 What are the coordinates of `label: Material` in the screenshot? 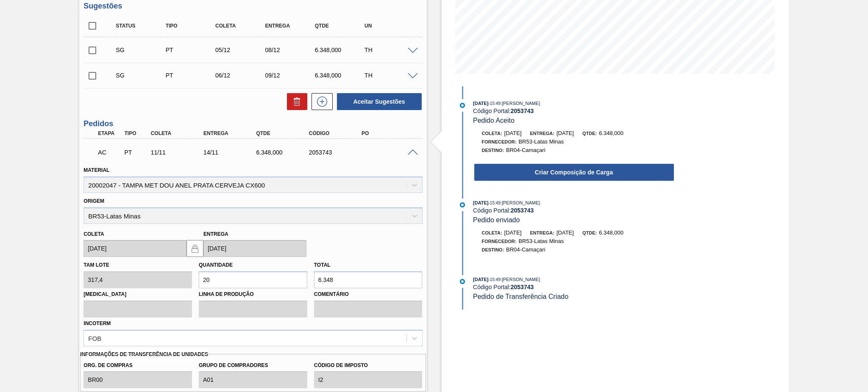 It's located at (96, 171).